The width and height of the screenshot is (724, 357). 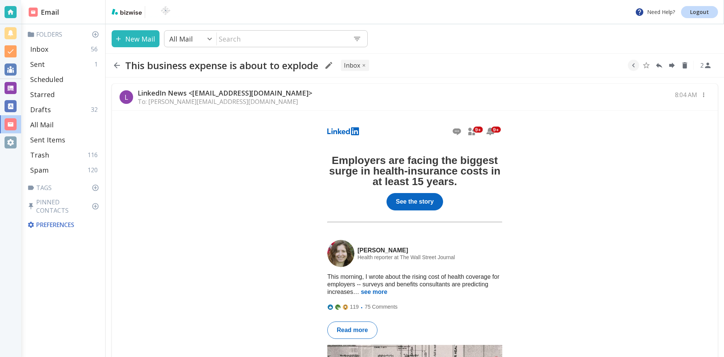 What do you see at coordinates (65, 49) in the screenshot?
I see `div: Inbox56` at bounding box center [65, 49].